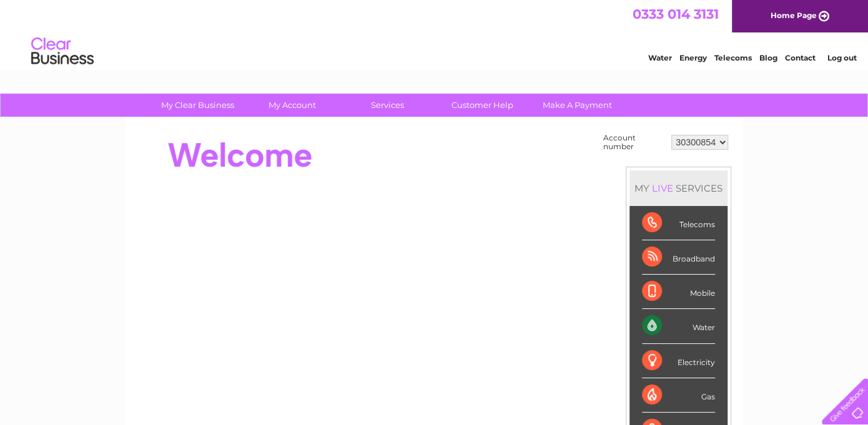 This screenshot has height=425, width=868. I want to click on a: Log out, so click(841, 58).